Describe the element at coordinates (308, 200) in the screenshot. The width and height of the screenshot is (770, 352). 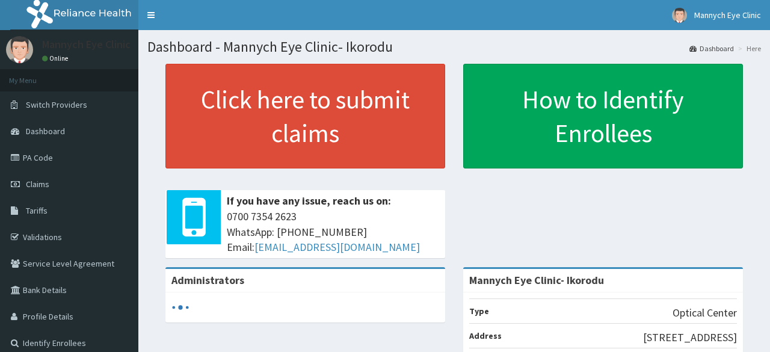
I see `b: If you have any issue, reach us on:` at that location.